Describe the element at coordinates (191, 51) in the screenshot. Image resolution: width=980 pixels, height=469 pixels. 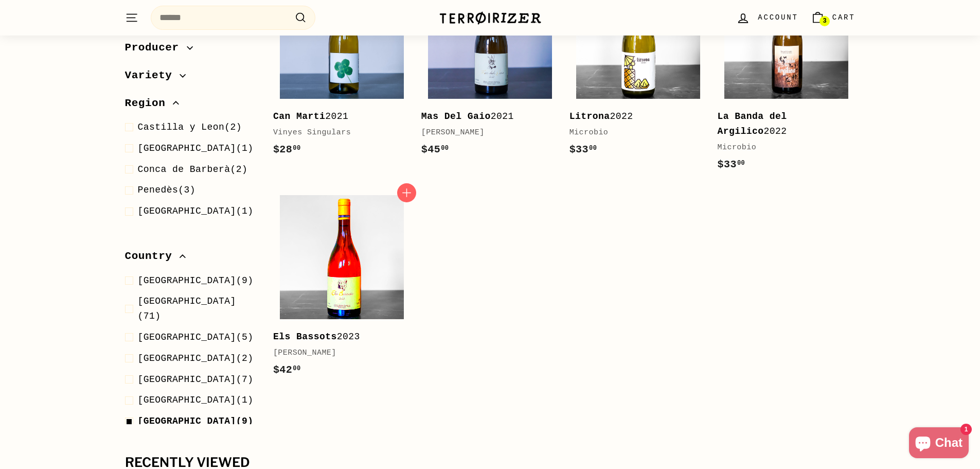
I see `button: Producer` at that location.